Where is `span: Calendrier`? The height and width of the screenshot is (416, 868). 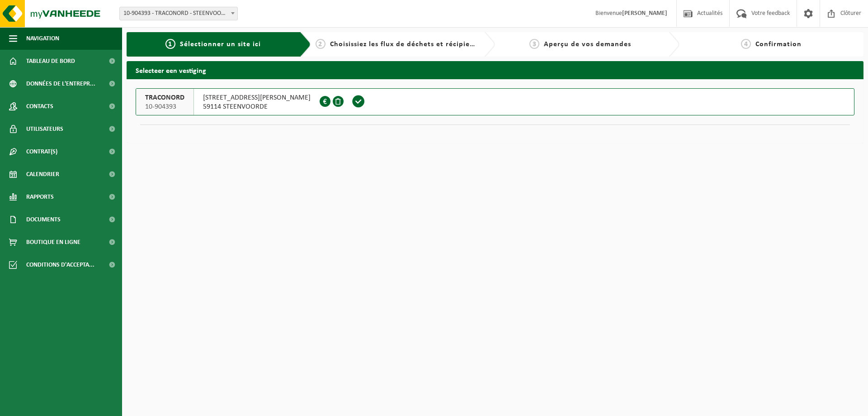 span: Calendrier is located at coordinates (43, 174).